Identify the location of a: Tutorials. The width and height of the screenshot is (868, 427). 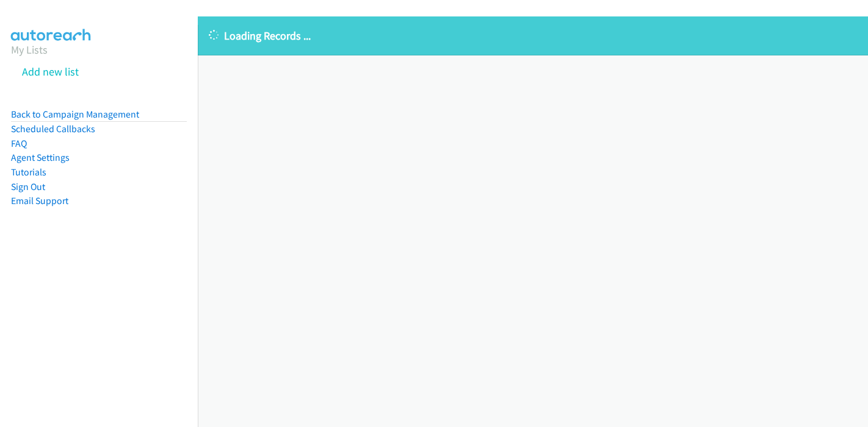
(28, 172).